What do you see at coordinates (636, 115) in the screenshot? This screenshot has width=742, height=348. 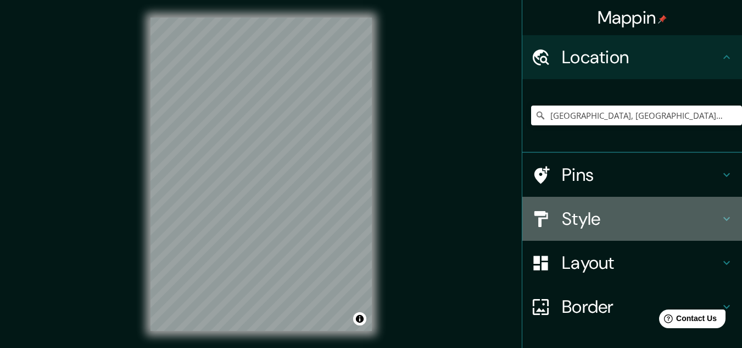 I see `input: Pick your city or area` at bounding box center [636, 115].